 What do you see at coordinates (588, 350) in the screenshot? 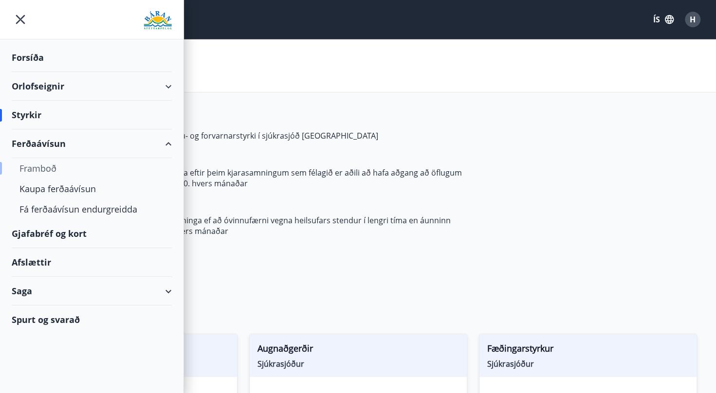
I see `span: Fæðingarstyrkur` at bounding box center [588, 350].